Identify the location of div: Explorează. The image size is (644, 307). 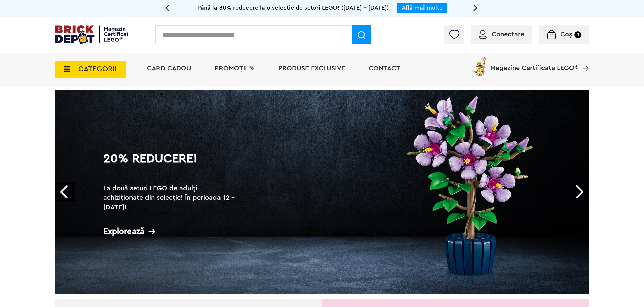
(171, 231).